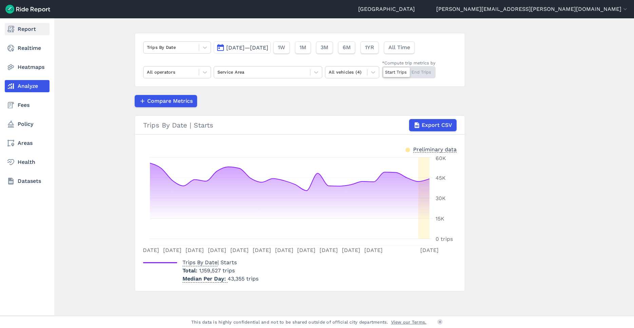 This screenshot has width=634, height=328. What do you see at coordinates (27, 124) in the screenshot?
I see `a: Policy` at bounding box center [27, 124].